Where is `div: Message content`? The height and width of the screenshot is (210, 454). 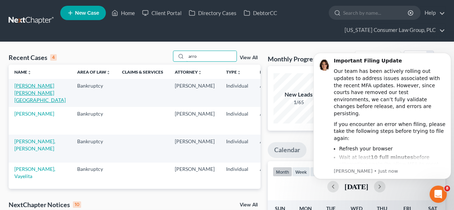 div: Message content is located at coordinates (79, 68).